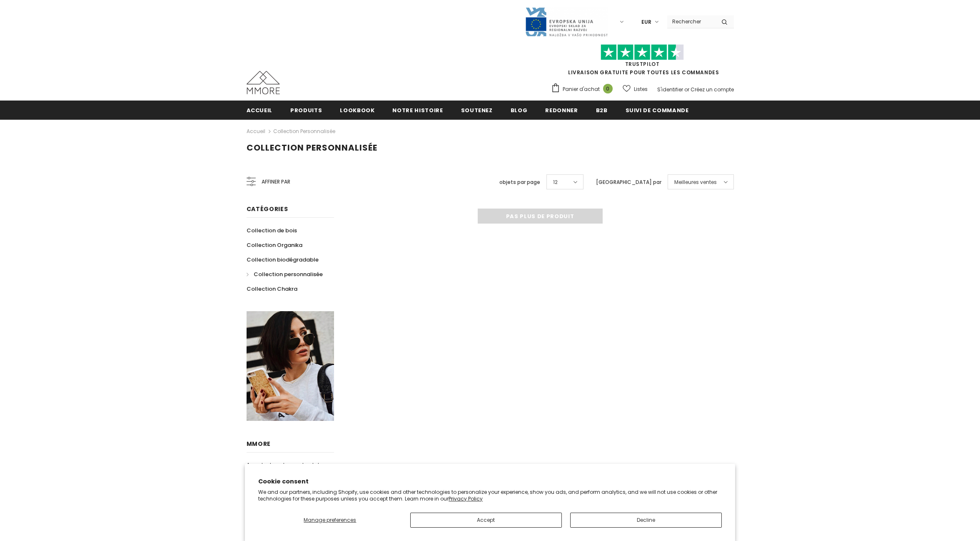  What do you see at coordinates (357, 110) in the screenshot?
I see `span: Lookbook` at bounding box center [357, 110].